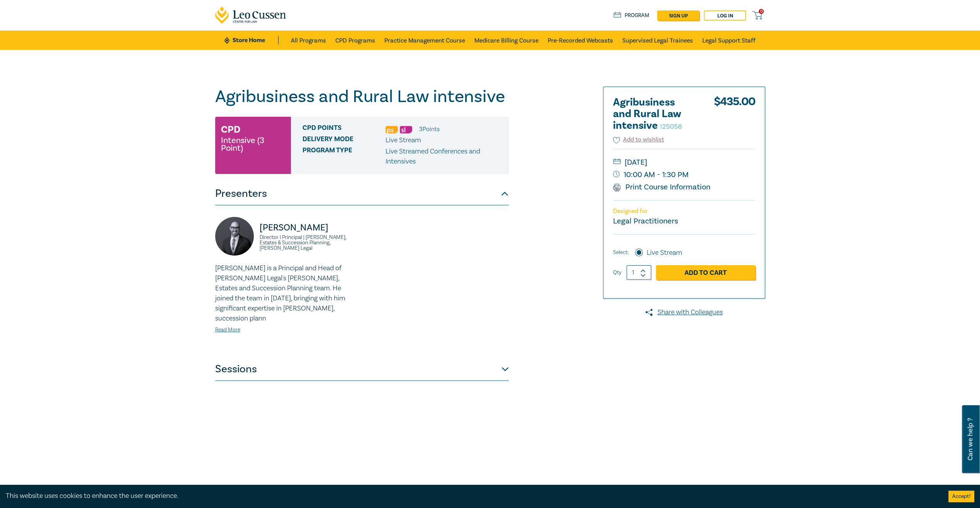 The image size is (980, 508). Describe the element at coordinates (685, 175) in the screenshot. I see `small: 10:00 AM - 1:30 PM` at that location.